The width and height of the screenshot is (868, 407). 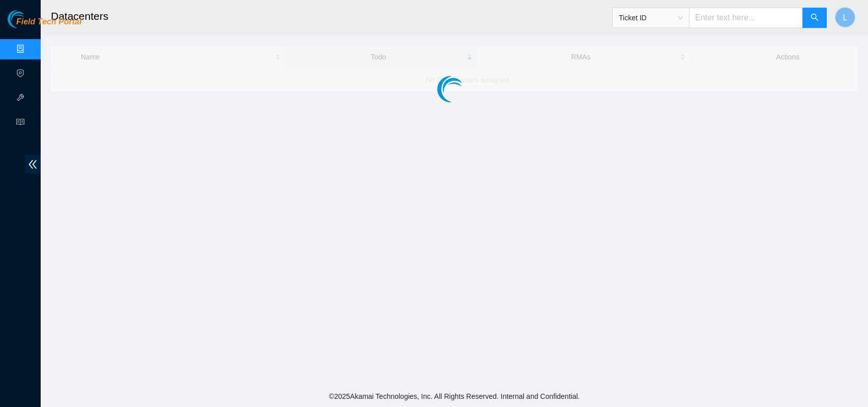 What do you see at coordinates (33, 164) in the screenshot?
I see `span: double-left` at bounding box center [33, 164].